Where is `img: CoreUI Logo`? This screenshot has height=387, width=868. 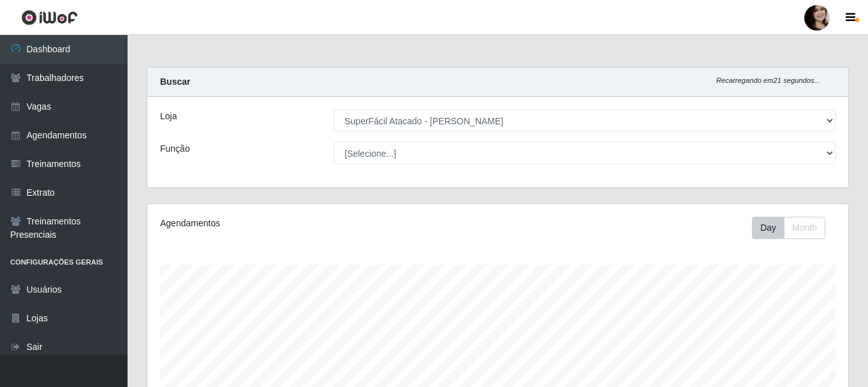
img: CoreUI Logo is located at coordinates (49, 17).